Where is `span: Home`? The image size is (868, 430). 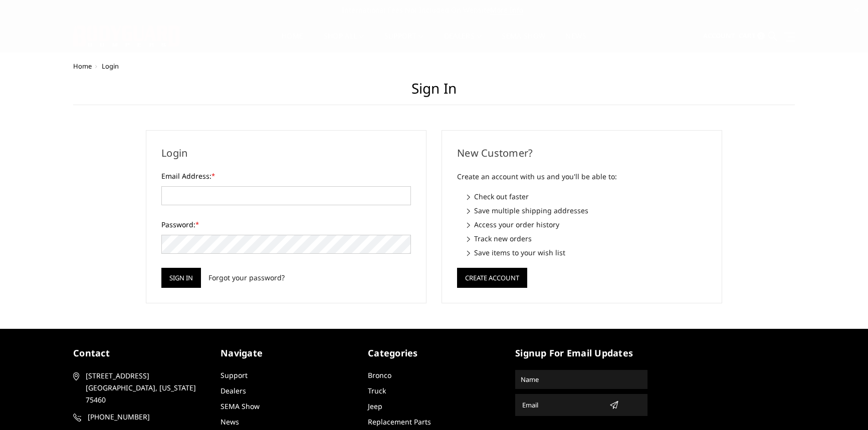
span: Home is located at coordinates (82, 66).